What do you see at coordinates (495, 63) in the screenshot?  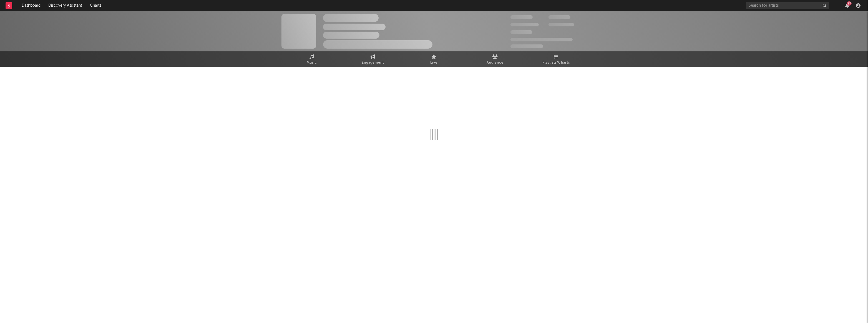 I see `span: Audience` at bounding box center [495, 63].